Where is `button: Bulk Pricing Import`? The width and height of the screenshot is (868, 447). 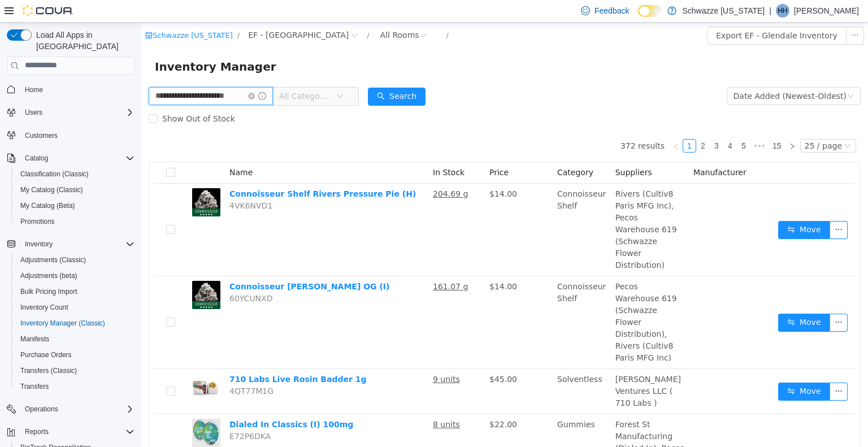 button: Bulk Pricing Import is located at coordinates (75, 291).